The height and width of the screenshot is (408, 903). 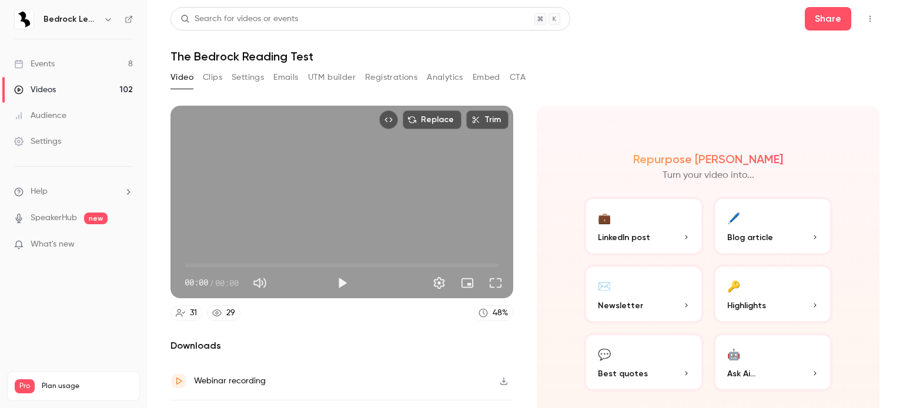 What do you see at coordinates (773, 226) in the screenshot?
I see `button: 🖊️Blog article` at bounding box center [773, 226].